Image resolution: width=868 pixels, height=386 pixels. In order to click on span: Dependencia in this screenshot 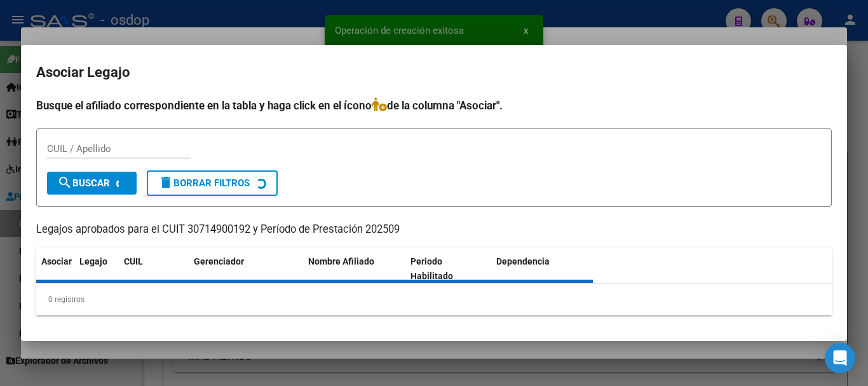, I will do `click(523, 261)`.